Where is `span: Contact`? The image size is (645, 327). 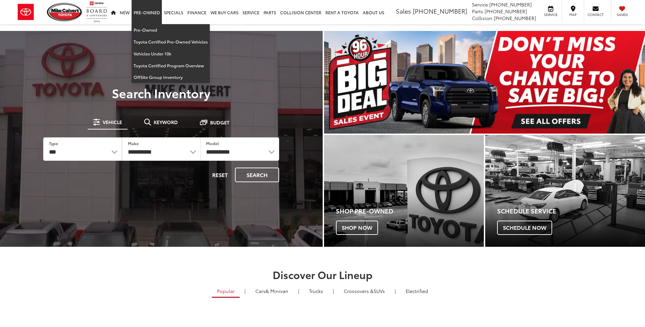
span: Contact is located at coordinates (595, 15).